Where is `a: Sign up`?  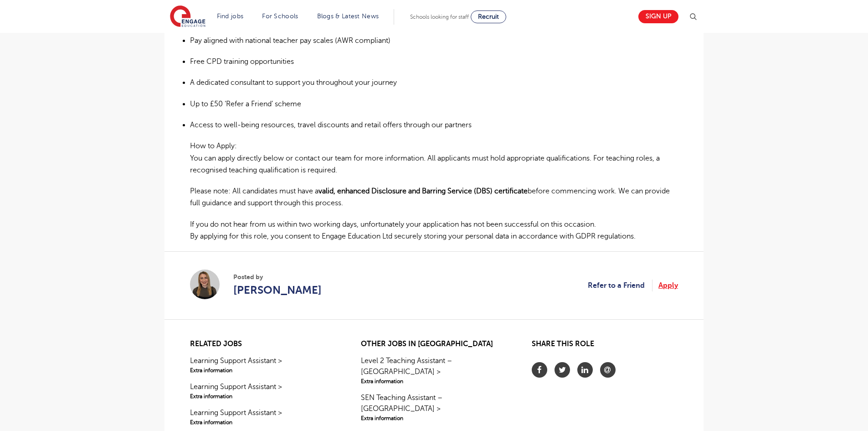
a: Sign up is located at coordinates (659, 16).